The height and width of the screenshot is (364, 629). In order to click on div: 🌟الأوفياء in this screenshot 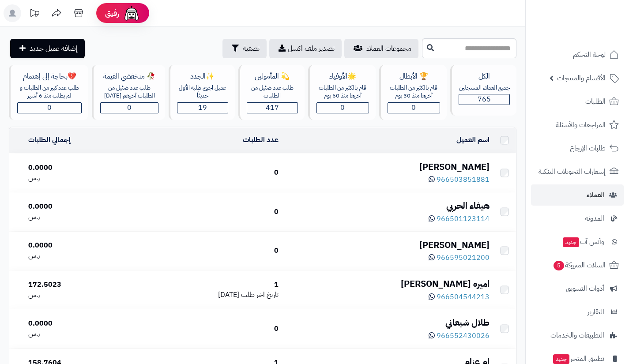, I will do `click(343, 76)`.